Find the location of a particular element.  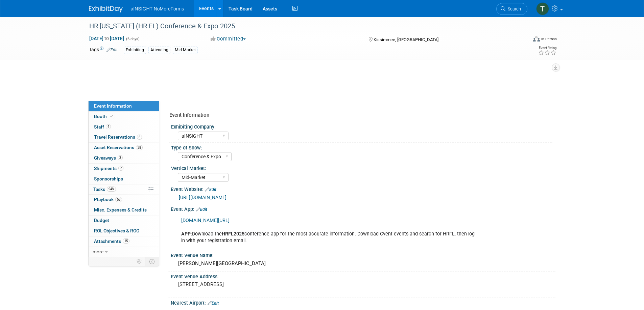

td: Personalize Event Tab Strip is located at coordinates (139, 261).